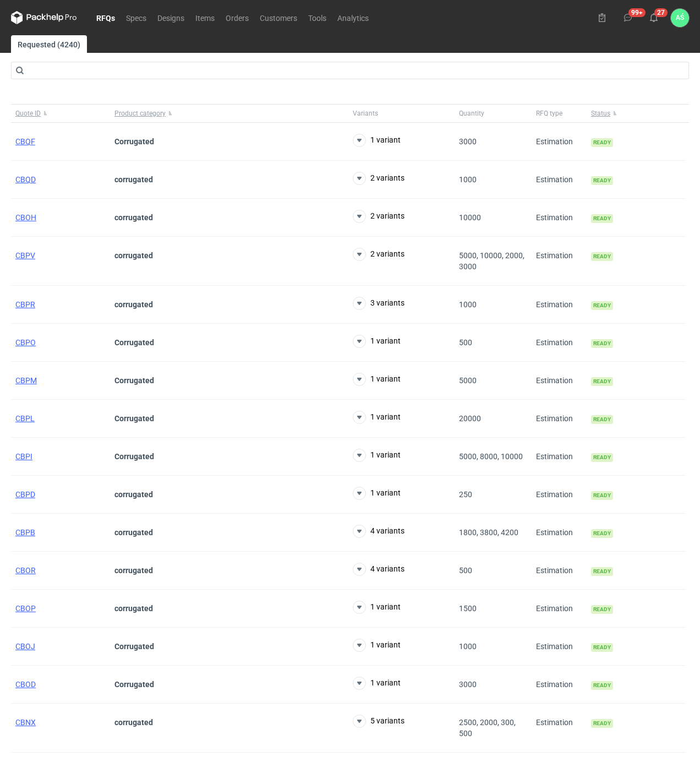 This screenshot has width=700, height=762. I want to click on a: CBOR, so click(25, 571).